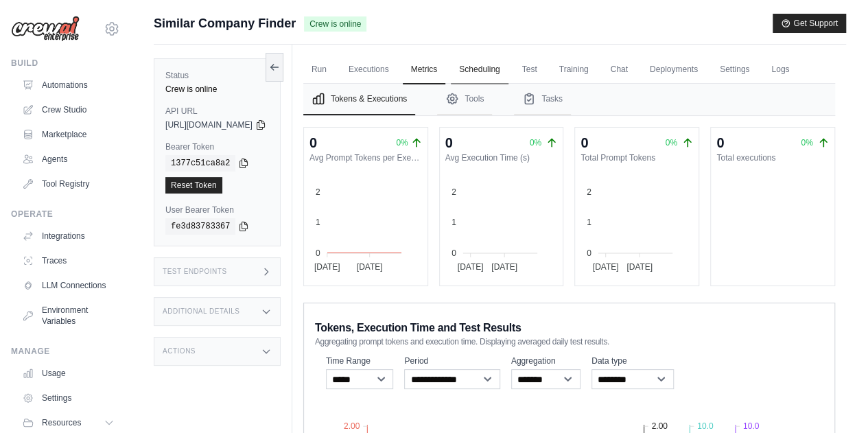  What do you see at coordinates (462, 341) in the screenshot?
I see `span: Aggregating prompt tokens and execution time. Displaying averaged daily test results.` at bounding box center [462, 341].